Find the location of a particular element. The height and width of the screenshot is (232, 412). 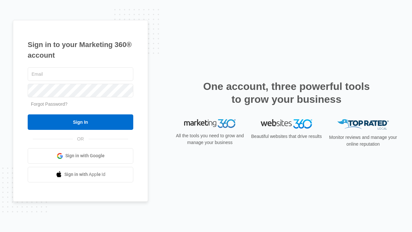

p: Monitor reviews and manage your online reputation is located at coordinates (363, 141).